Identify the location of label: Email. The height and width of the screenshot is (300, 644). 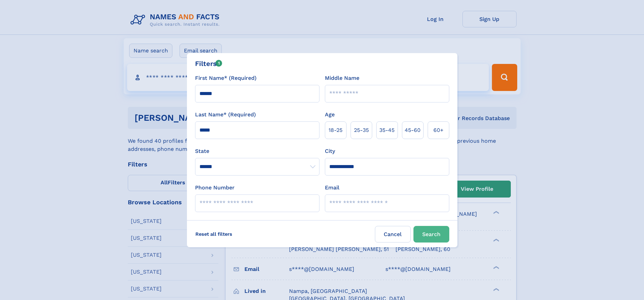
(332, 188).